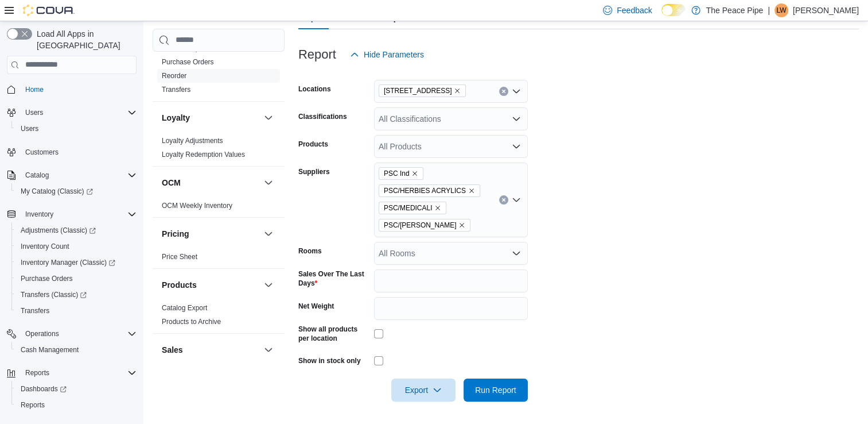  What do you see at coordinates (210, 183) in the screenshot?
I see `button: OCM` at bounding box center [210, 183].